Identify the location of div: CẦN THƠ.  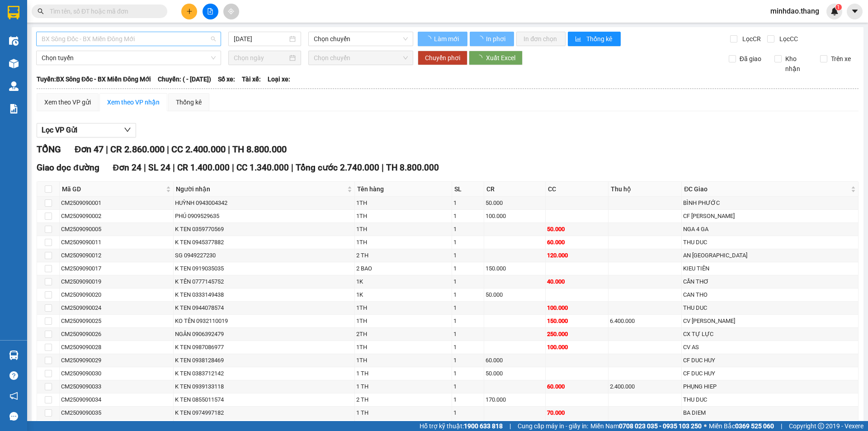
(770, 282).